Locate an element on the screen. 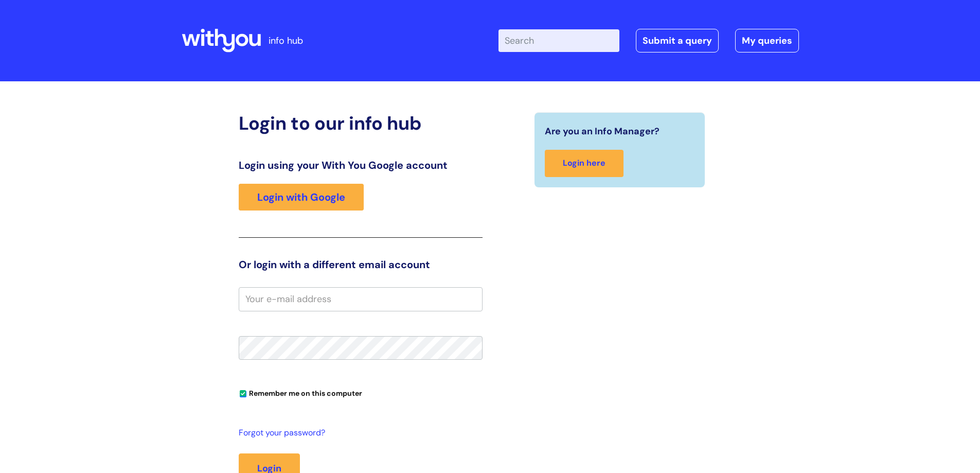  span: Are you an Info Manager? is located at coordinates (602, 131).